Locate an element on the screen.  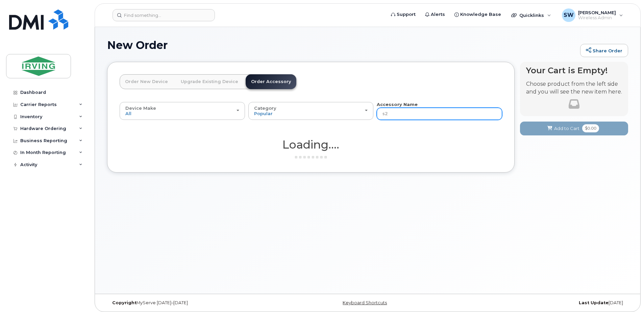
a: Share Order is located at coordinates (604, 51).